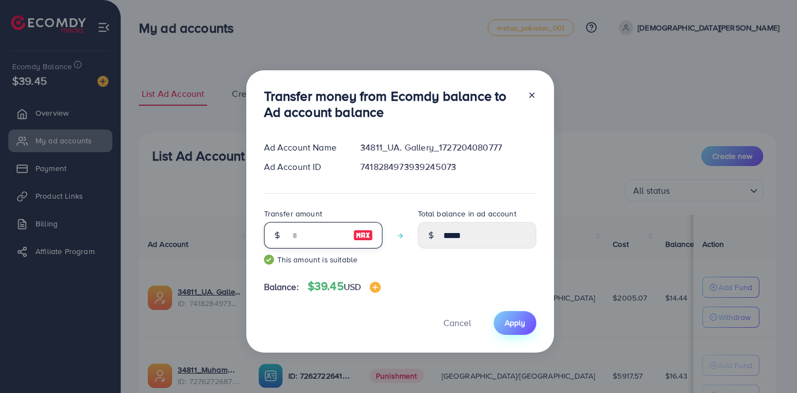 This screenshot has width=797, height=393. I want to click on div: 7418284973939245073, so click(448, 167).